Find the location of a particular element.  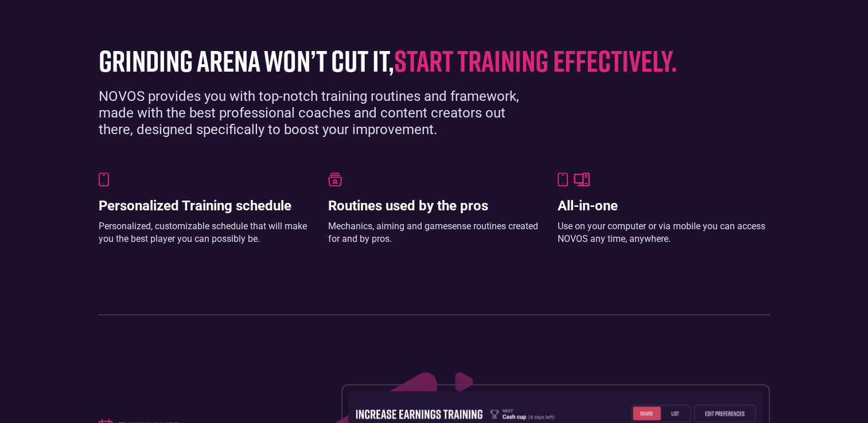

h1: grinding arena won’t cut it, is located at coordinates (425, 60).